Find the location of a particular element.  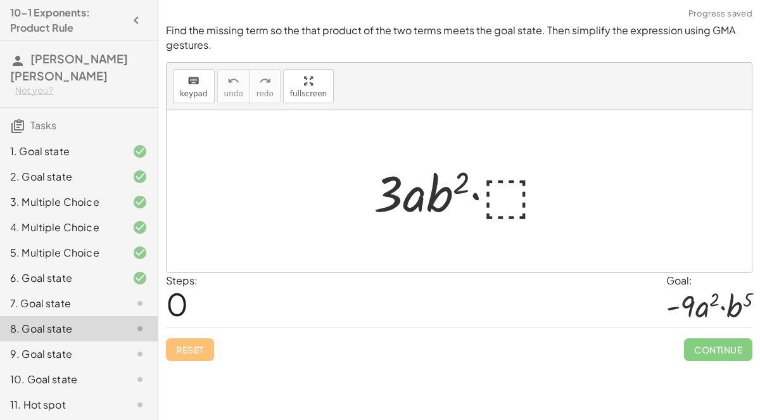

span: Tasks is located at coordinates (43, 125).